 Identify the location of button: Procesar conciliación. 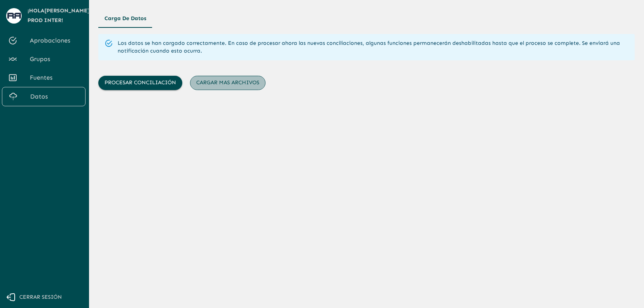
(140, 83).